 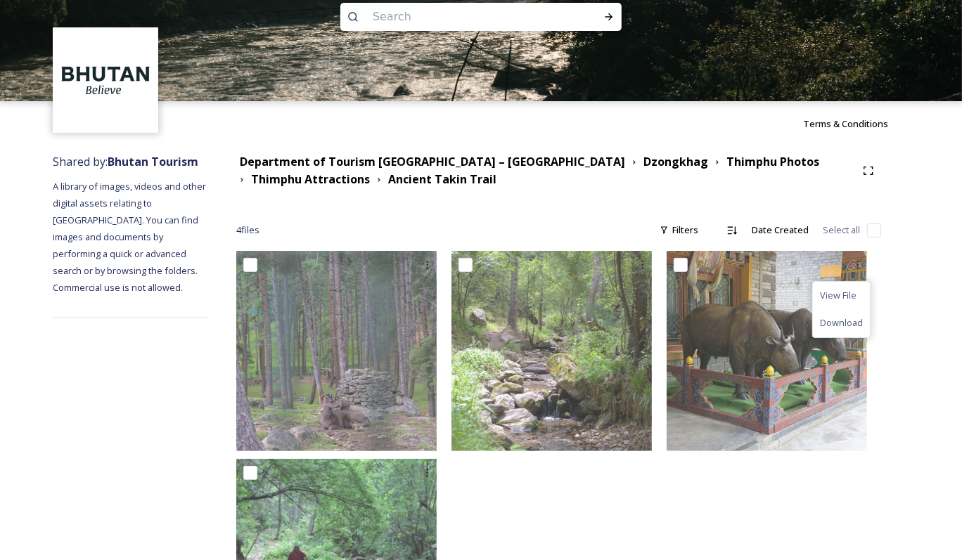 I want to click on strong: Dzongkhag, so click(x=676, y=162).